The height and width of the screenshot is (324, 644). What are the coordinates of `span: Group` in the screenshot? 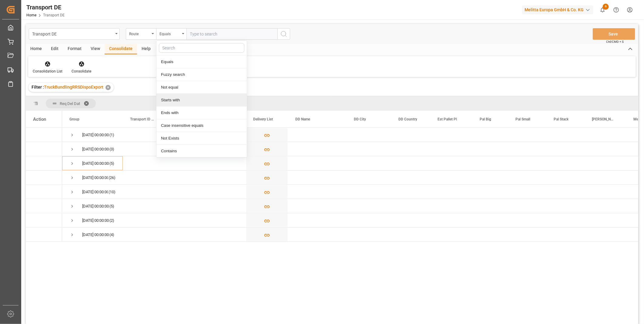 It's located at (74, 119).